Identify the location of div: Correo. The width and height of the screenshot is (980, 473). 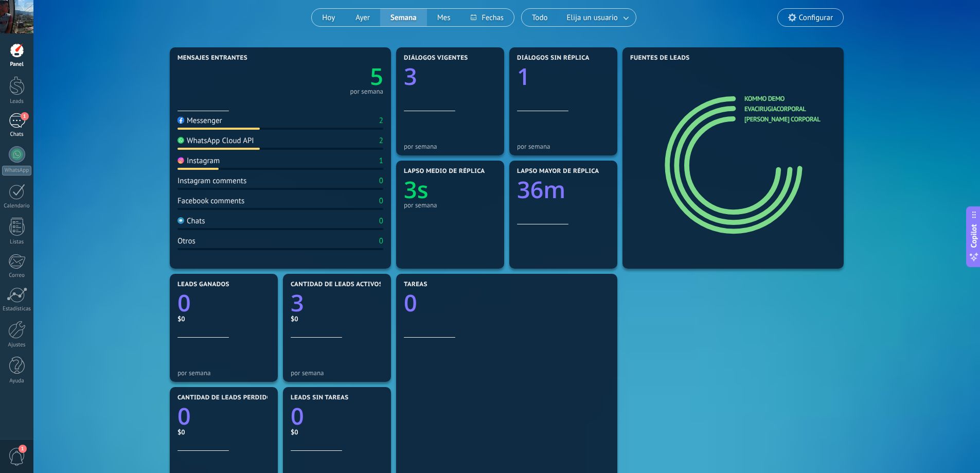
(17, 275).